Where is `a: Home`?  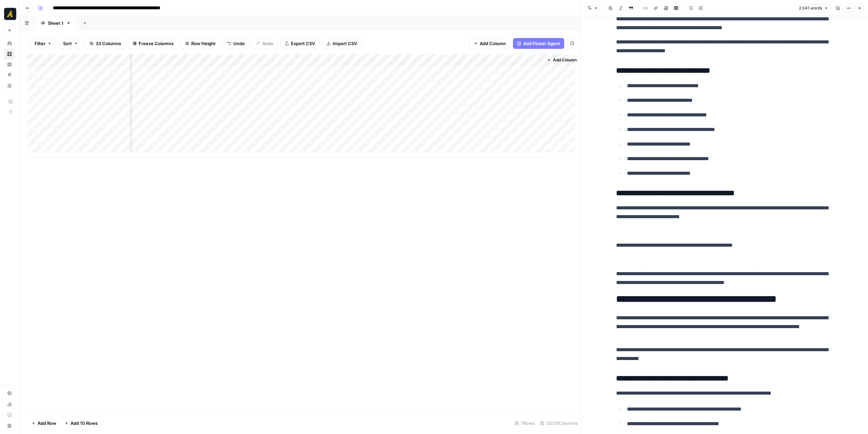 a: Home is located at coordinates (9, 43).